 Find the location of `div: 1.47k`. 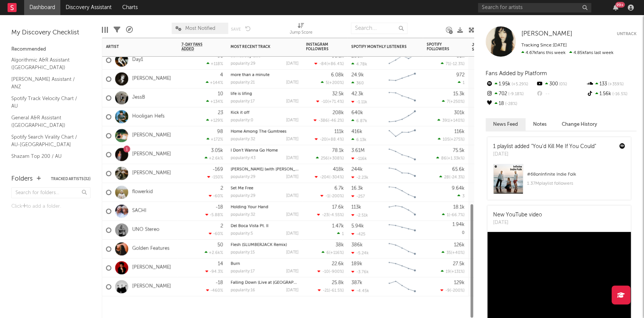

div: 1.47k is located at coordinates (338, 226).